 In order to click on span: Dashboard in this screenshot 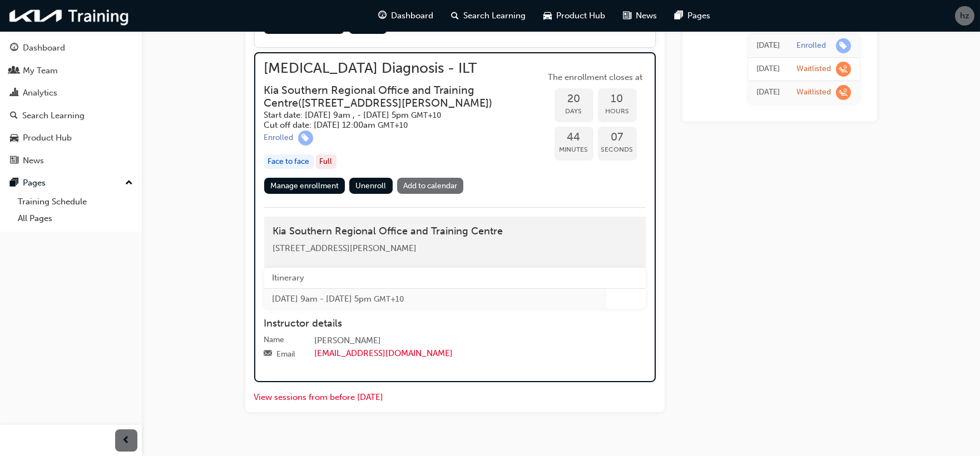, I will do `click(412, 16)`.